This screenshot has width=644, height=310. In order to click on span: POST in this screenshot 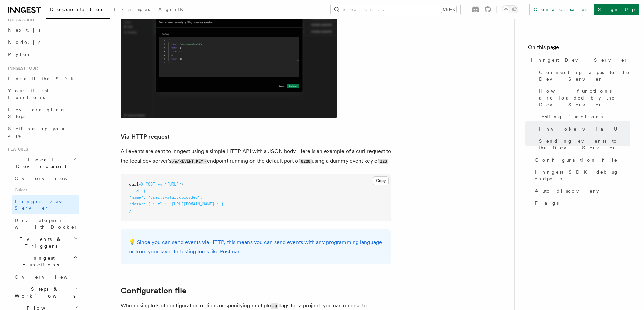, I will do `click(150, 184)`.